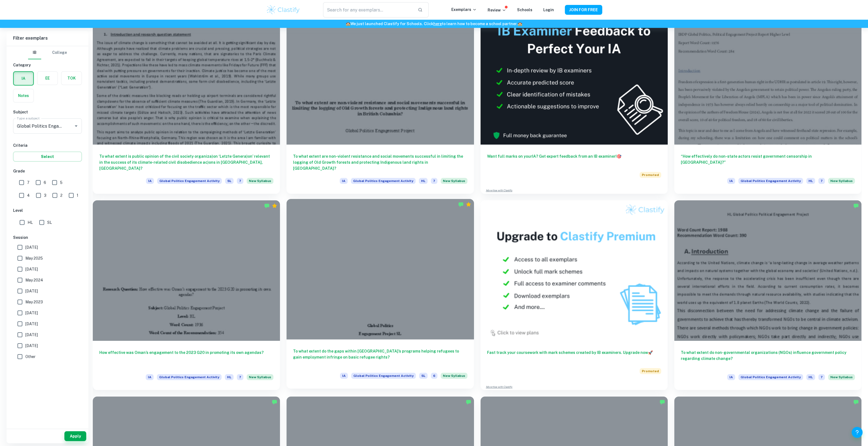 The width and height of the screenshot is (868, 446). Describe the element at coordinates (48, 156) in the screenshot. I see `button: Select` at that location.